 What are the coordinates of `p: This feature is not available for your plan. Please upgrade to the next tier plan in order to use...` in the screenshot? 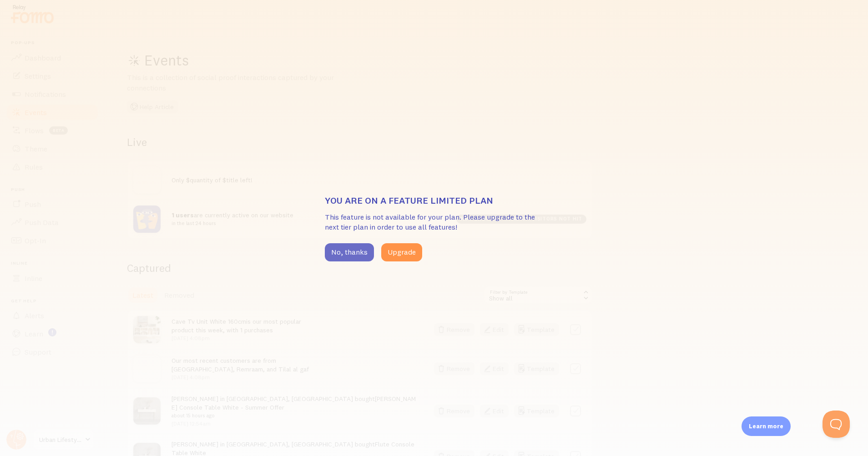 It's located at (434, 222).